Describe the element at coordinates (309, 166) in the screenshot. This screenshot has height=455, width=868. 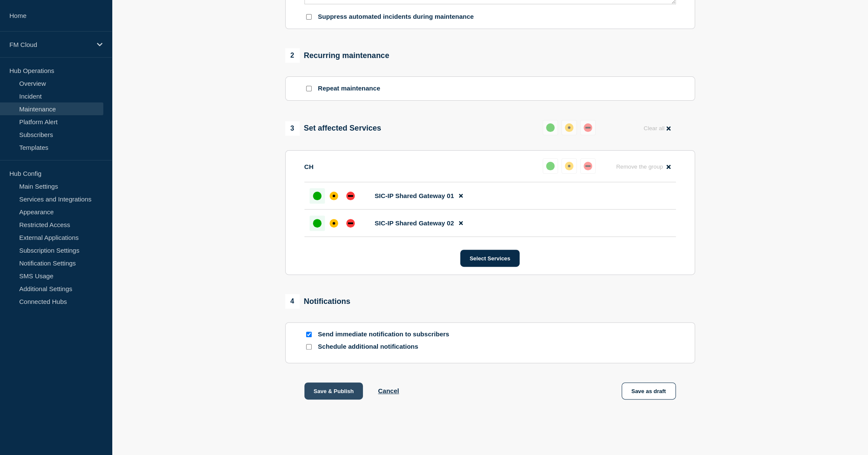
I see `p: CH` at that location.